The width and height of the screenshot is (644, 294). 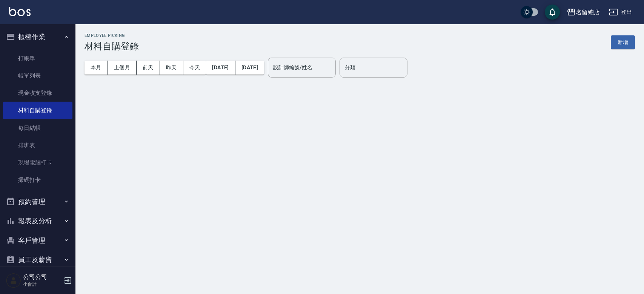 I want to click on a: 排班表, so click(x=37, y=146).